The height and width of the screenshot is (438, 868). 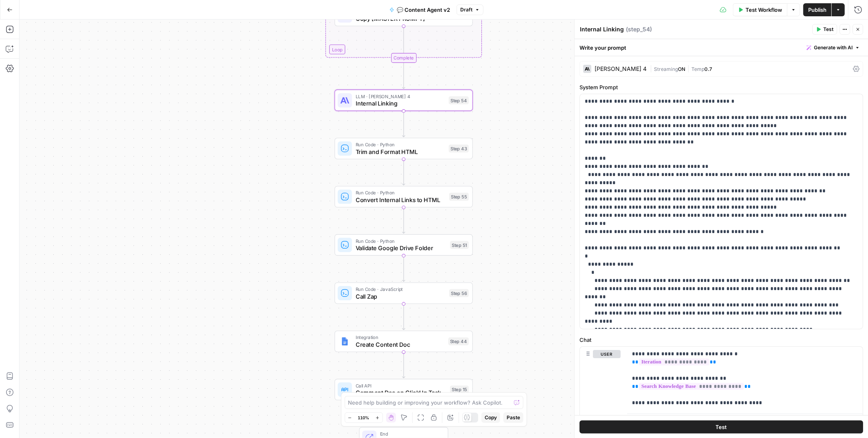 What do you see at coordinates (817, 10) in the screenshot?
I see `button: Publish` at bounding box center [817, 10].